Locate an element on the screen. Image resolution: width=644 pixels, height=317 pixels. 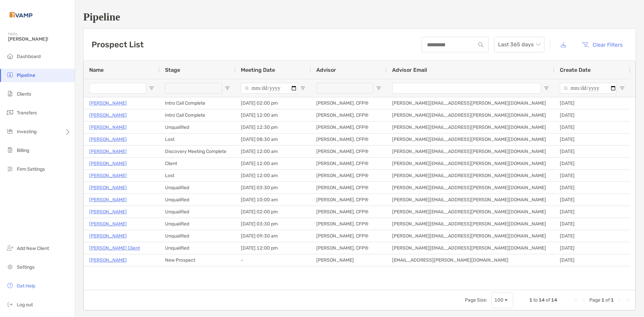
span: Pipeline is located at coordinates (26, 75).